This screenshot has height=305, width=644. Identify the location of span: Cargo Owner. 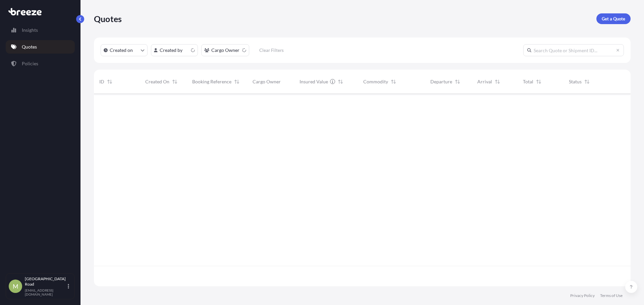
(267, 82).